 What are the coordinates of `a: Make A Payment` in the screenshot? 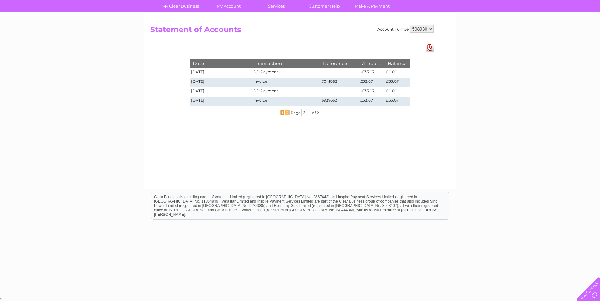 It's located at (372, 6).